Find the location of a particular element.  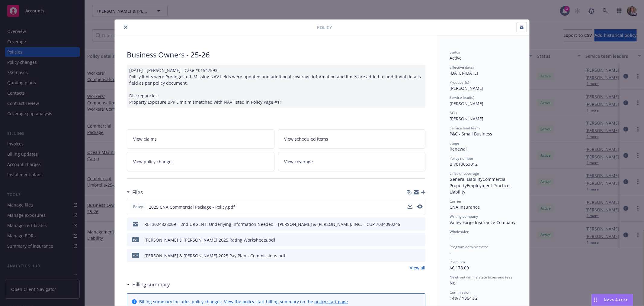

span: Commercial Property is located at coordinates (478, 182).